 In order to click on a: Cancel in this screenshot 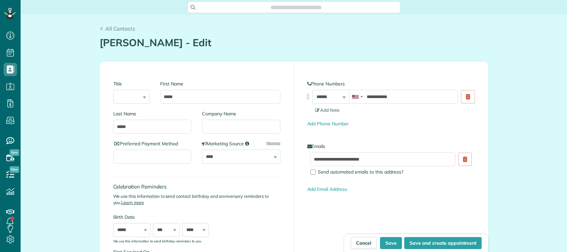, I will do `click(364, 243)`.